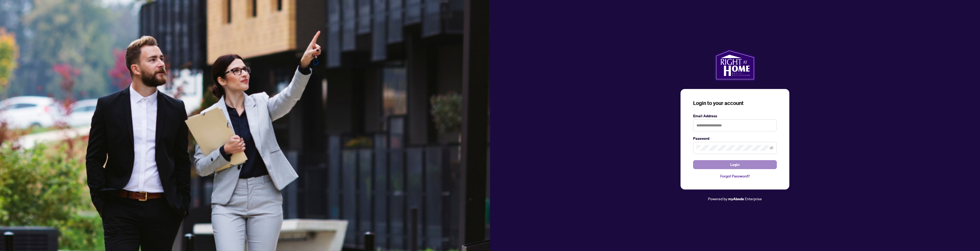 The width and height of the screenshot is (980, 251). I want to click on span: eye-invisible, so click(772, 148).